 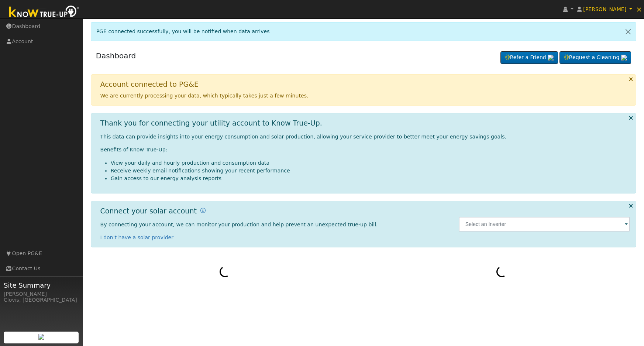 What do you see at coordinates (211, 123) in the screenshot?
I see `h1: Thank you for connecting your utility account to Know True-Up.` at bounding box center [211, 123].